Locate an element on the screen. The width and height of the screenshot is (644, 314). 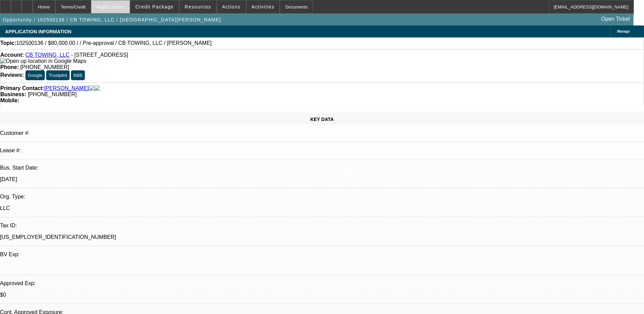
img: Open up location in Google Maps is located at coordinates (43, 61).